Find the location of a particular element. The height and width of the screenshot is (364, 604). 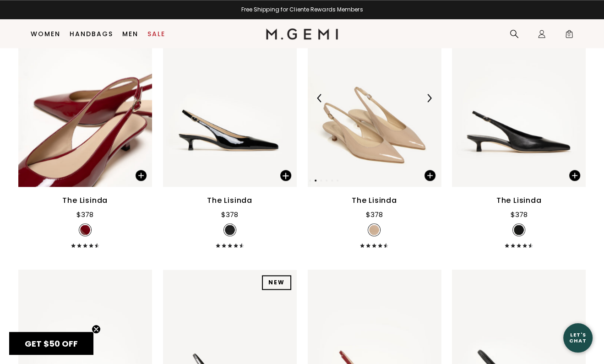

a: Handbags is located at coordinates (91, 34).